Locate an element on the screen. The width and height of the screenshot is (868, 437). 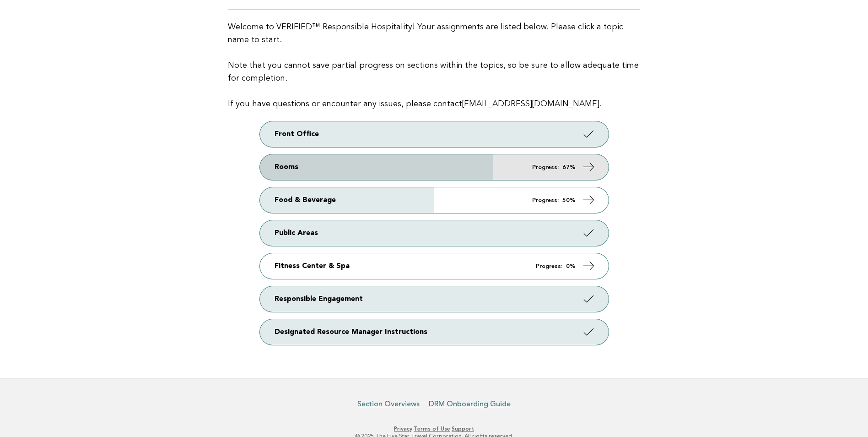
a: Food & Beverage Progress: 50% is located at coordinates (435, 200).